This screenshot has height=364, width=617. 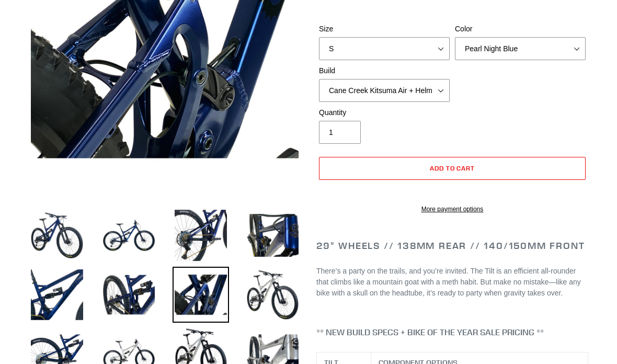 What do you see at coordinates (452, 168) in the screenshot?
I see `button: Add to cart` at bounding box center [452, 168].